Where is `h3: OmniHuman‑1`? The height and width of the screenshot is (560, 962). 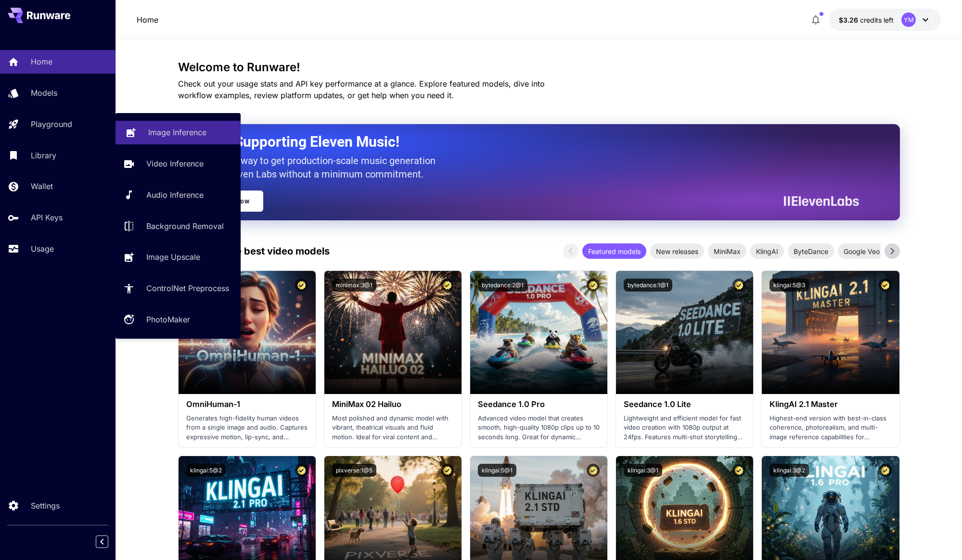 h3: OmniHuman‑1 is located at coordinates (247, 404).